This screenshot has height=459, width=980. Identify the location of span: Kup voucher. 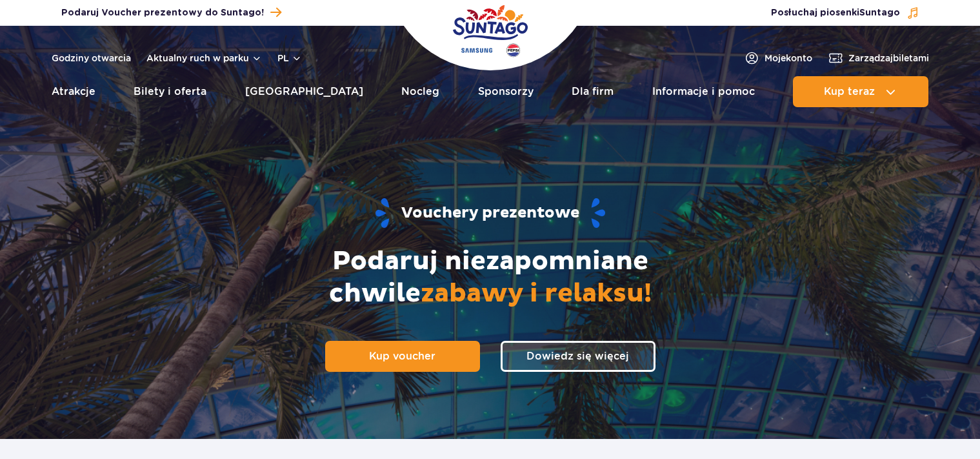
(402, 356).